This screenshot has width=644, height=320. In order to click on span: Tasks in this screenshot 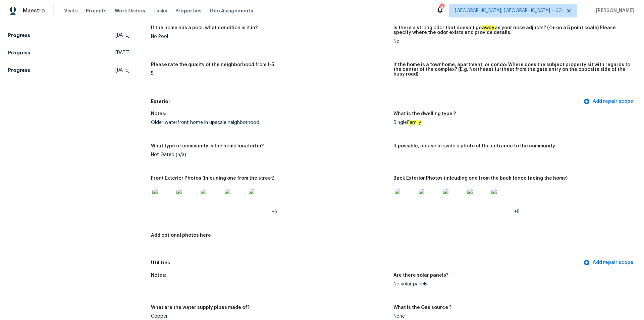, I will do `click(160, 11)`.